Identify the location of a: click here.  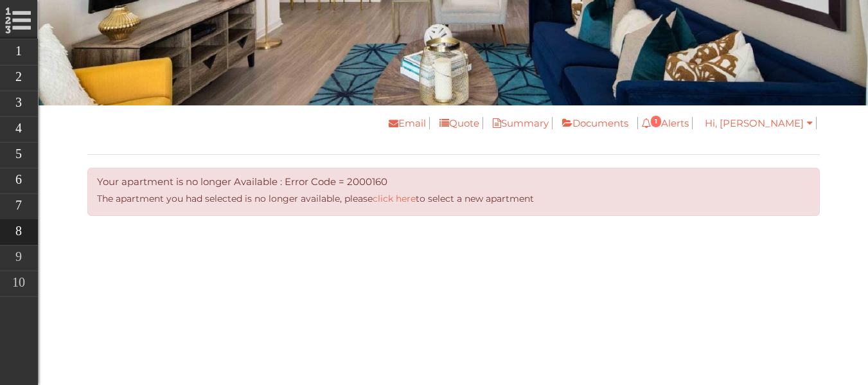
(394, 199).